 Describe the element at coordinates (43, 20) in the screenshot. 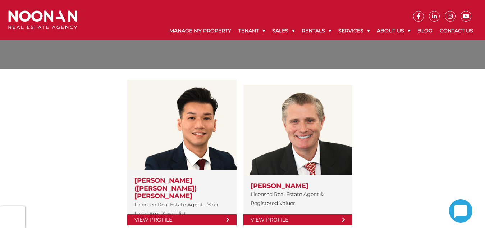

I see `img: Noonan Real Estate Agency` at that location.